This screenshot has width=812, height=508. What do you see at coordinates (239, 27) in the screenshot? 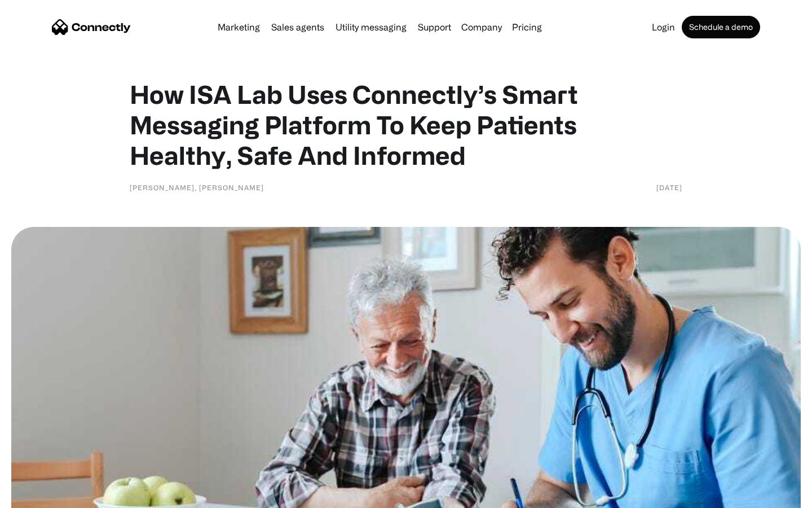
I see `a: Marketing` at bounding box center [239, 27].